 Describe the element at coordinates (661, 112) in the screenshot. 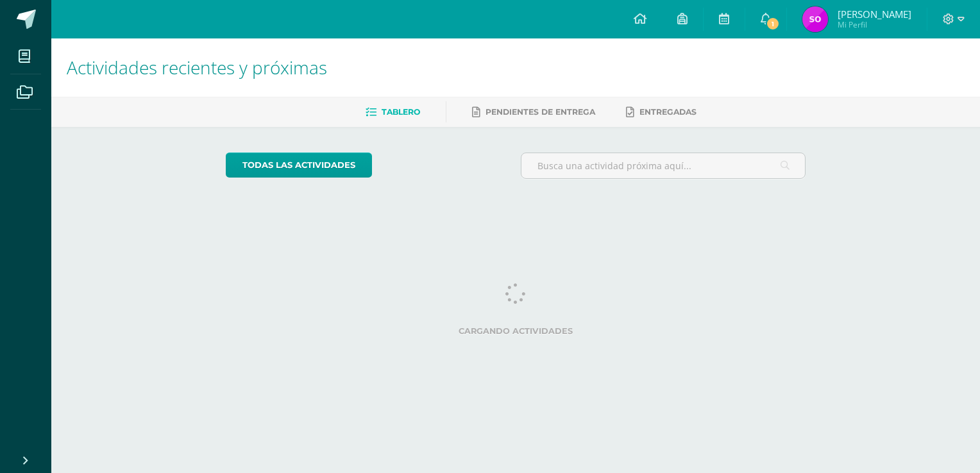

I see `a: Entregadas` at that location.